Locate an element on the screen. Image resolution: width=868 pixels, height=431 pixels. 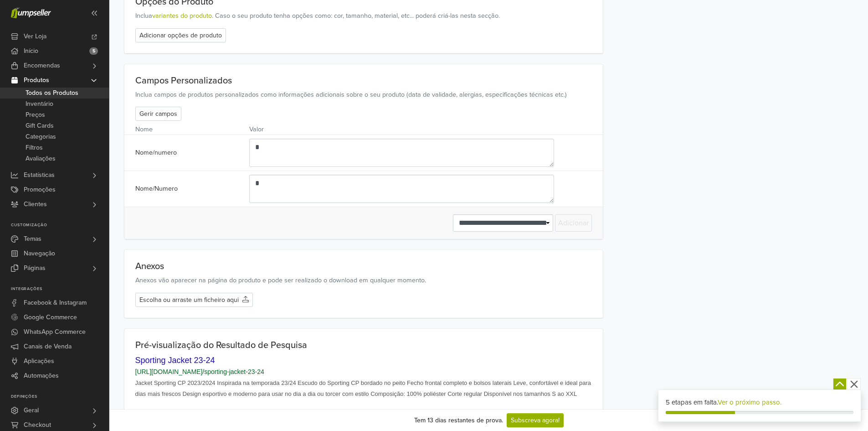
p: Anexos is located at coordinates (364, 266).